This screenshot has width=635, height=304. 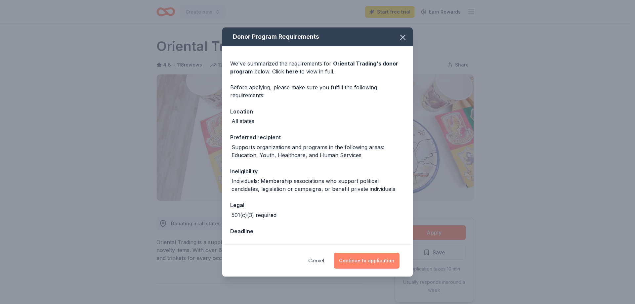 What do you see at coordinates (254, 215) in the screenshot?
I see `div: 501(c)(3) required` at bounding box center [254, 215].